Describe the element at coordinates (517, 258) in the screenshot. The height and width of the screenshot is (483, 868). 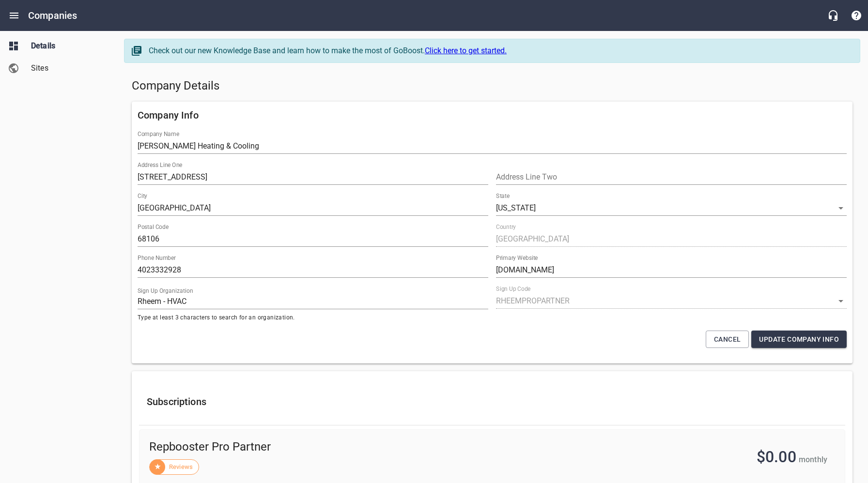
I see `label: Primary Website` at that location.